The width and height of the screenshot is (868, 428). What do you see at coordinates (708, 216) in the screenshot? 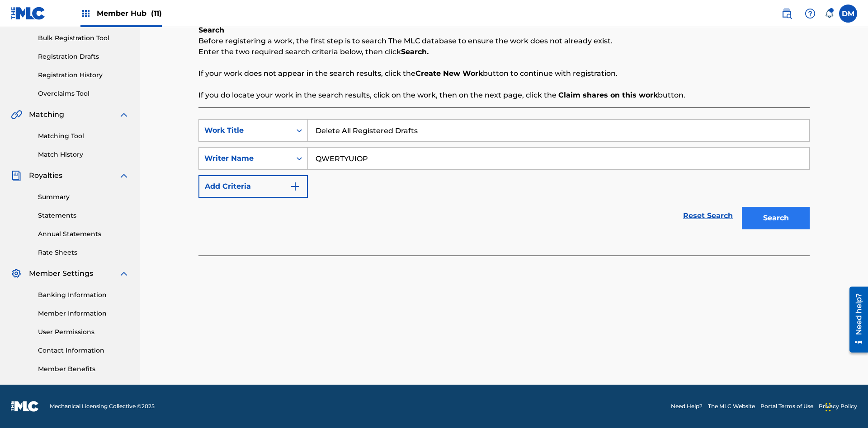
I see `a: Reset Search` at bounding box center [708, 216].